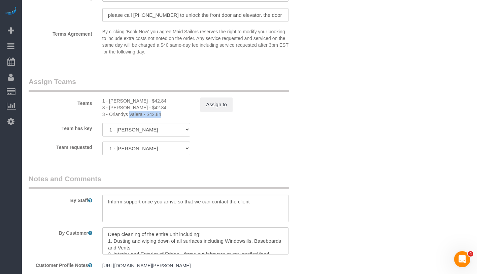 The width and height of the screenshot is (477, 274). Describe the element at coordinates (11, 11) in the screenshot. I see `a: Automaid Logo` at that location.